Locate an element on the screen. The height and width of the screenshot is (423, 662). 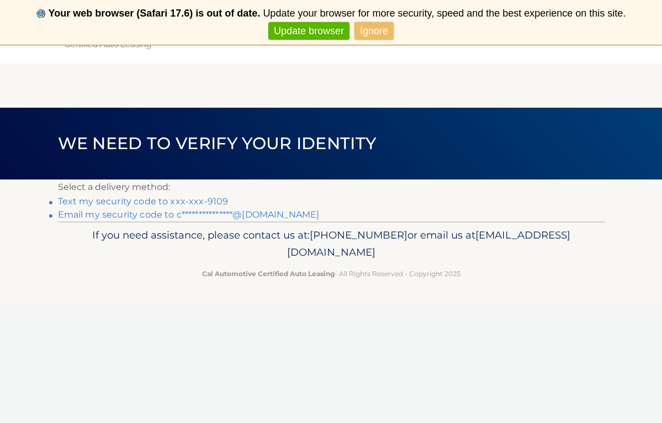
a: Ignore is located at coordinates (374, 31).